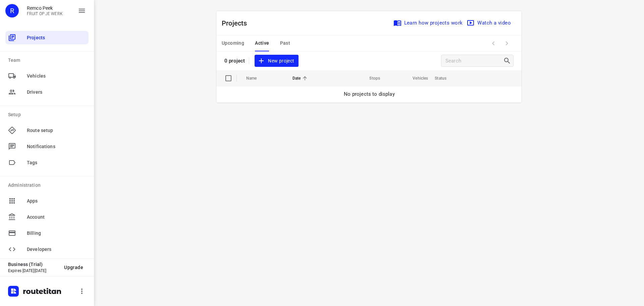  Describe the element at coordinates (262, 43) in the screenshot. I see `span: Active` at that location.